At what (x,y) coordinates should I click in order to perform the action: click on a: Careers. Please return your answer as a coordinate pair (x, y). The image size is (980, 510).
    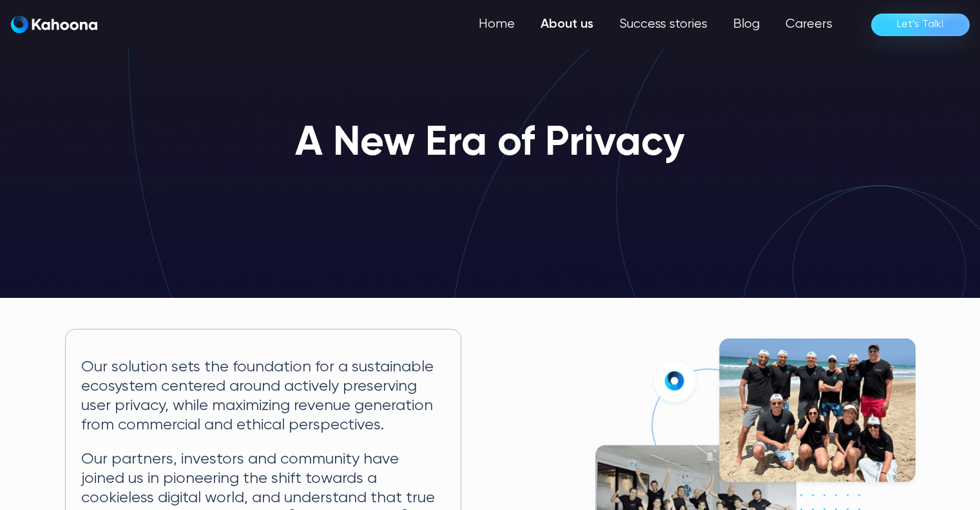
    Looking at the image, I should click on (809, 25).